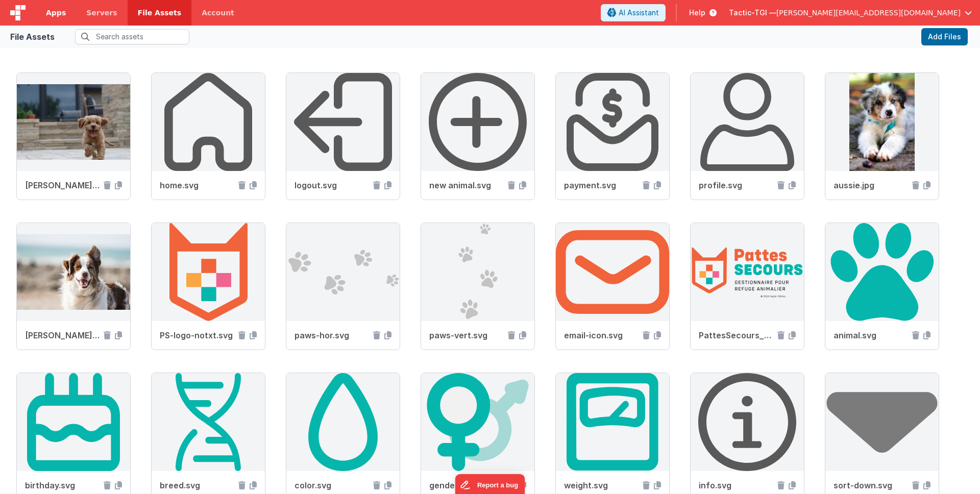 The image size is (980, 494). What do you see at coordinates (944, 37) in the screenshot?
I see `button: Add Files` at bounding box center [944, 37].